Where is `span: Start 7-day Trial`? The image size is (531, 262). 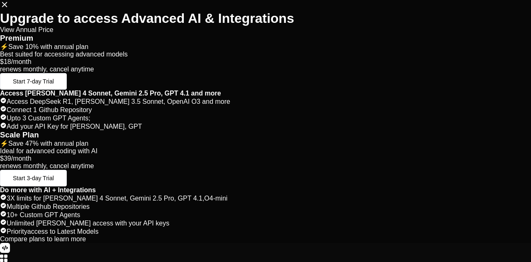
span: Start 7-day Trial is located at coordinates (33, 81).